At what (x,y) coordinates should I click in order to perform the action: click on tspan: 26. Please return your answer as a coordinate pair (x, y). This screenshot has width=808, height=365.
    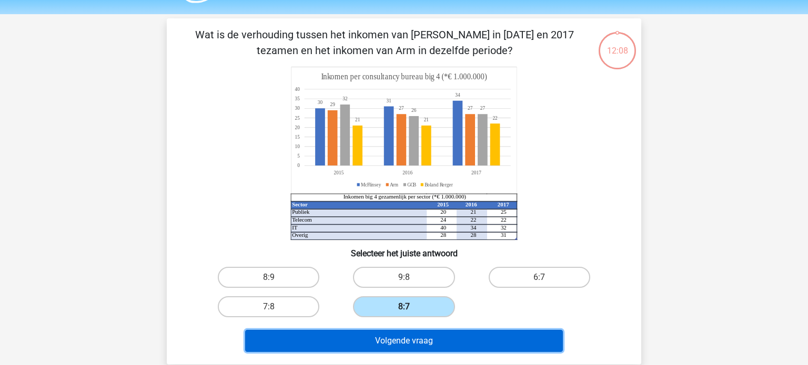
    Looking at the image, I should click on (414, 110).